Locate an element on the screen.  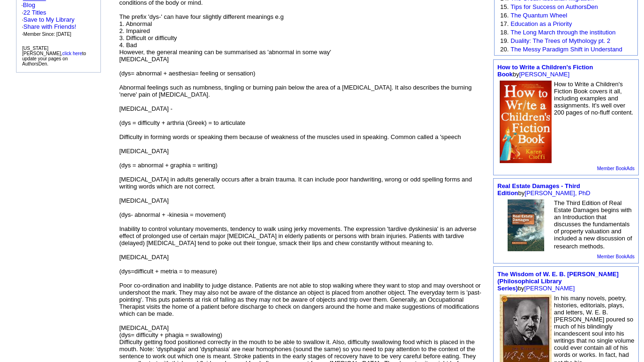
div: 4. Bad is located at coordinates (302, 45).